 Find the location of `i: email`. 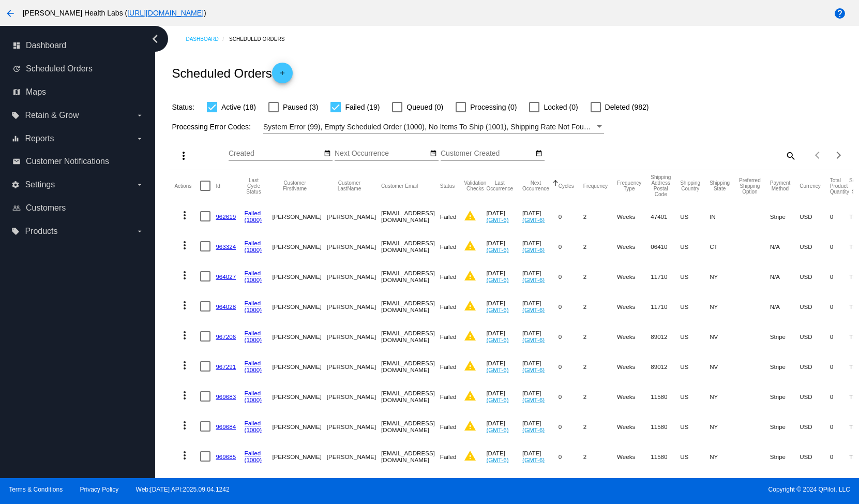

i: email is located at coordinates (16, 161).